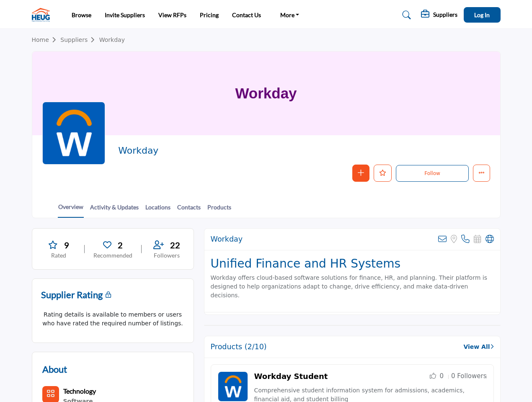 The width and height of the screenshot is (532, 402). Describe the element at coordinates (405, 15) in the screenshot. I see `a: Search` at that location.